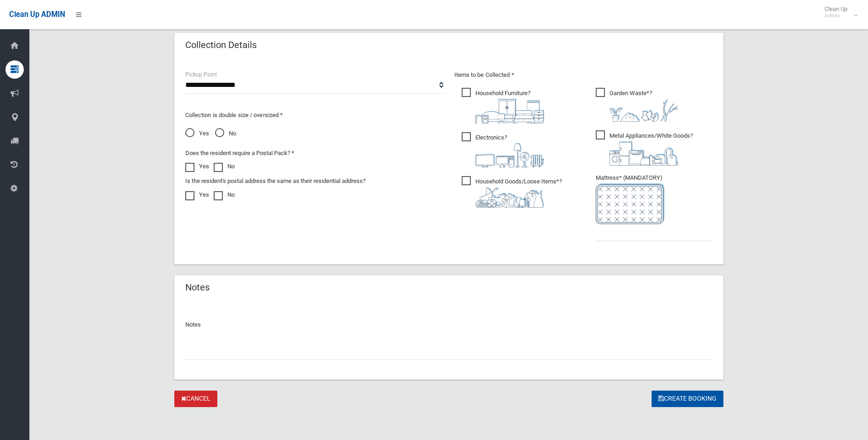 Image resolution: width=868 pixels, height=440 pixels. What do you see at coordinates (503, 150) in the screenshot?
I see `span: Electronics` at bounding box center [503, 150].